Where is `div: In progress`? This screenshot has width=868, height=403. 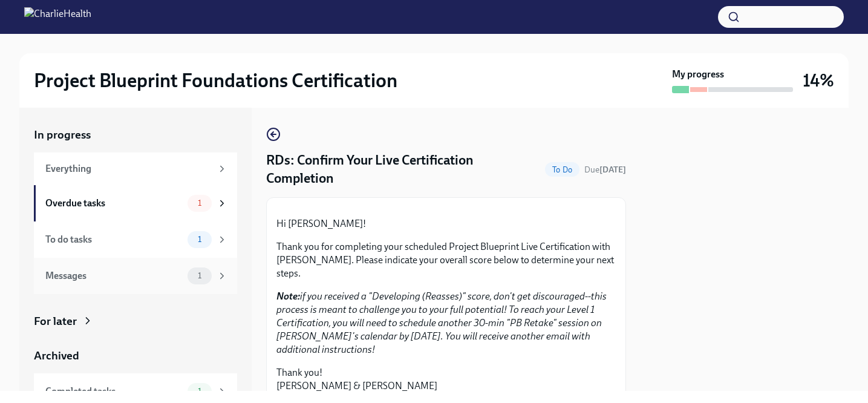
div: In progress is located at coordinates (135, 135).